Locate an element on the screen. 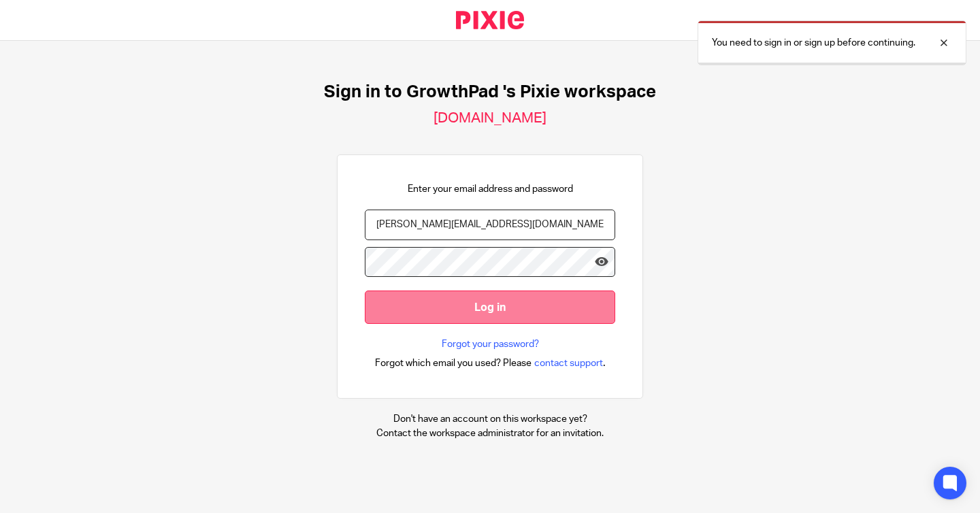 The image size is (980, 513). input: Log in is located at coordinates (490, 307).